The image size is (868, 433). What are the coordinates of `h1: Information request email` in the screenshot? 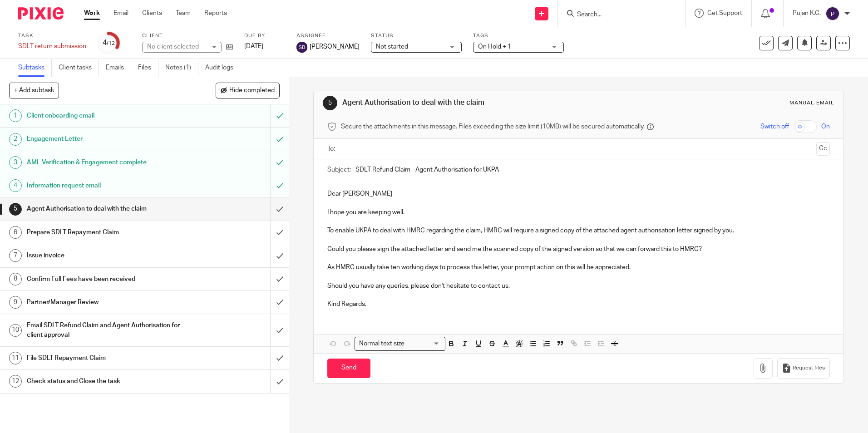 It's located at (105, 185).